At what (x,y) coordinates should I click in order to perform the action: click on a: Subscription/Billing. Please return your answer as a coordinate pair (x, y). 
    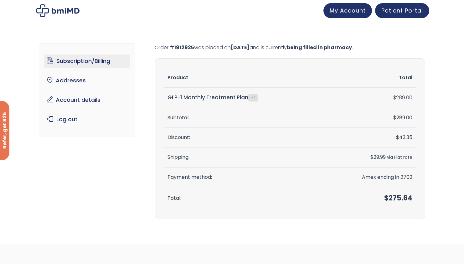
    Looking at the image, I should click on (87, 61).